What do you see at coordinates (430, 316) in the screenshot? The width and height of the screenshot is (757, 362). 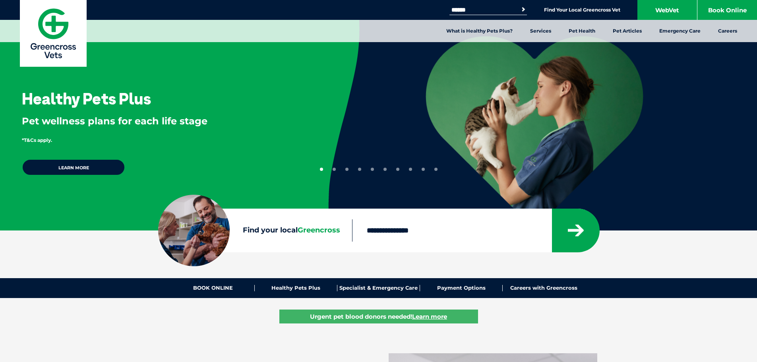 I see `u: Learn more` at bounding box center [430, 316].